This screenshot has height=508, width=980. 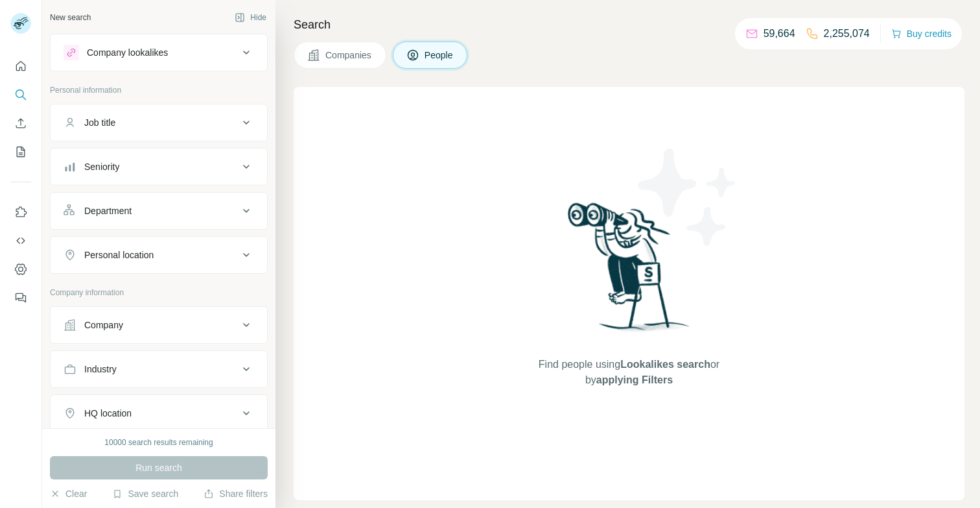 What do you see at coordinates (21, 241) in the screenshot?
I see `button: Use Surfe API` at bounding box center [21, 241].